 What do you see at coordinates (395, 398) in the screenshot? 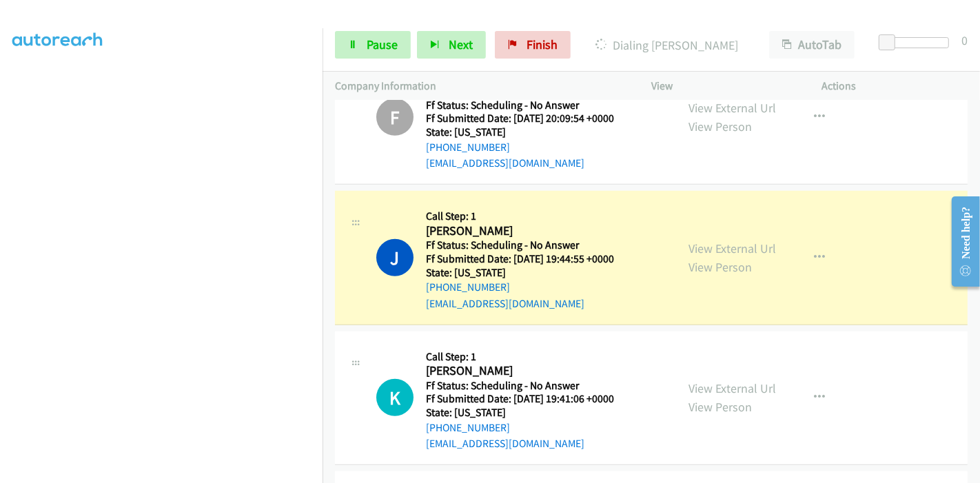
I see `h1: K` at bounding box center [395, 398].